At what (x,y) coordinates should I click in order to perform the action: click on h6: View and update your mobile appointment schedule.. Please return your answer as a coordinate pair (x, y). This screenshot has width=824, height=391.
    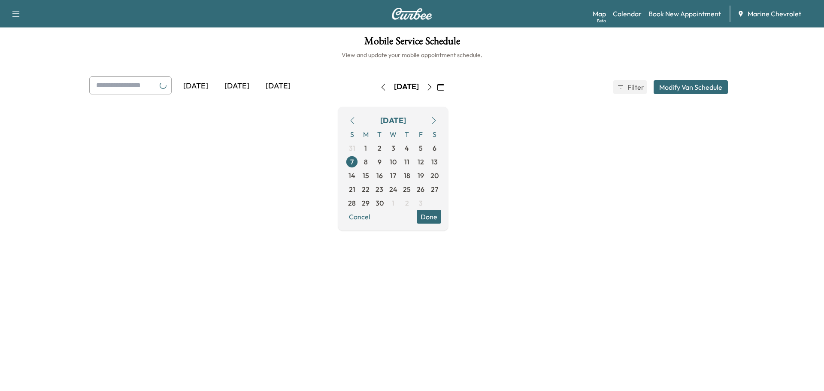
    Looking at the image, I should click on (412, 55).